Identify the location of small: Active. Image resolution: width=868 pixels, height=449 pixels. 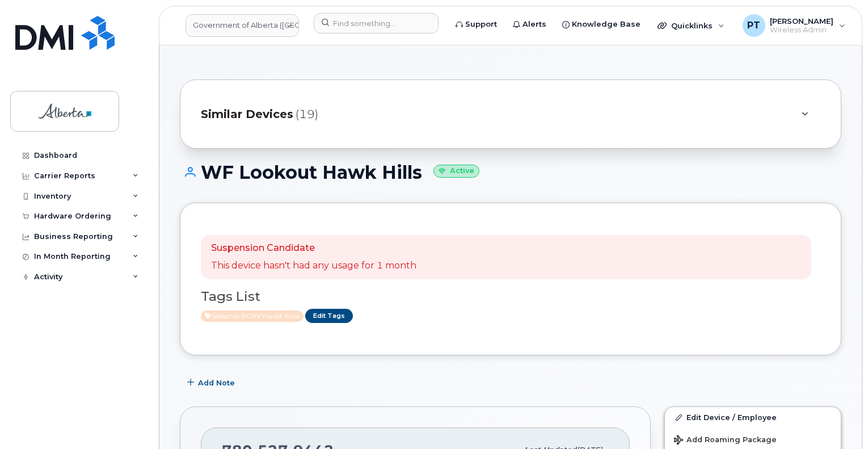
(456, 171).